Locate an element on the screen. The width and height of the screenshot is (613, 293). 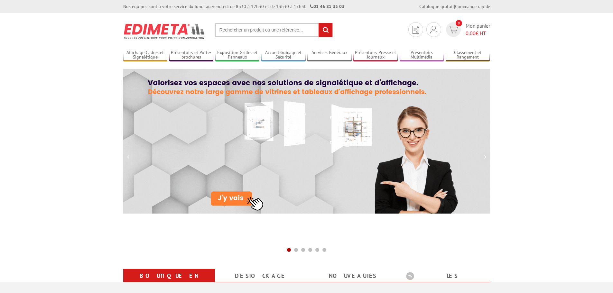
a: Destockage is located at coordinates (261, 276).